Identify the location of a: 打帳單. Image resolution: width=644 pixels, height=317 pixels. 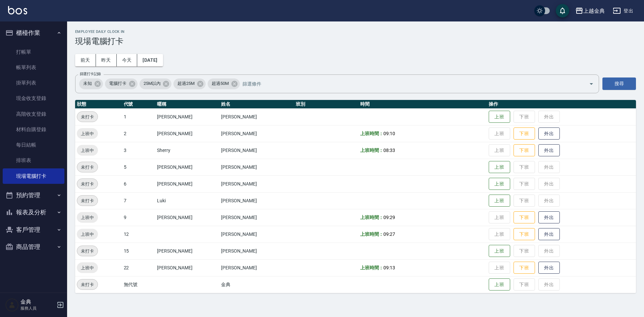
(34, 52).